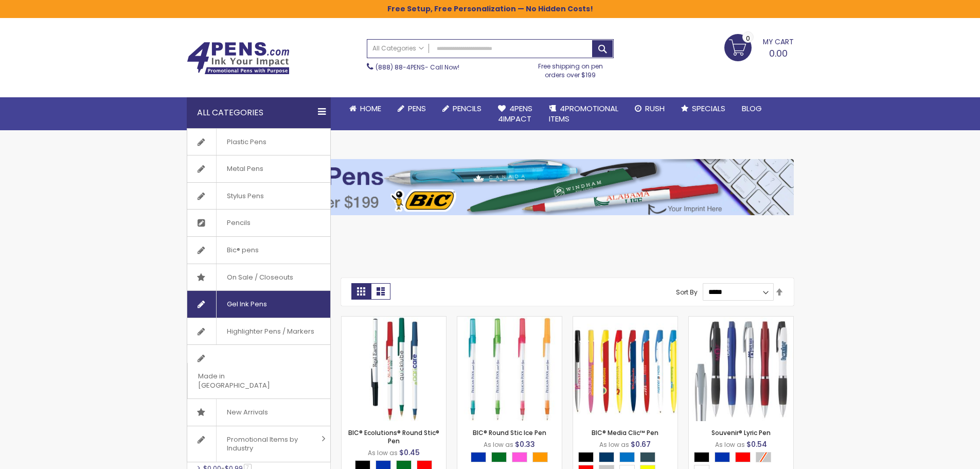 The image size is (980, 469). Describe the element at coordinates (417, 108) in the screenshot. I see `span: Pens` at that location.